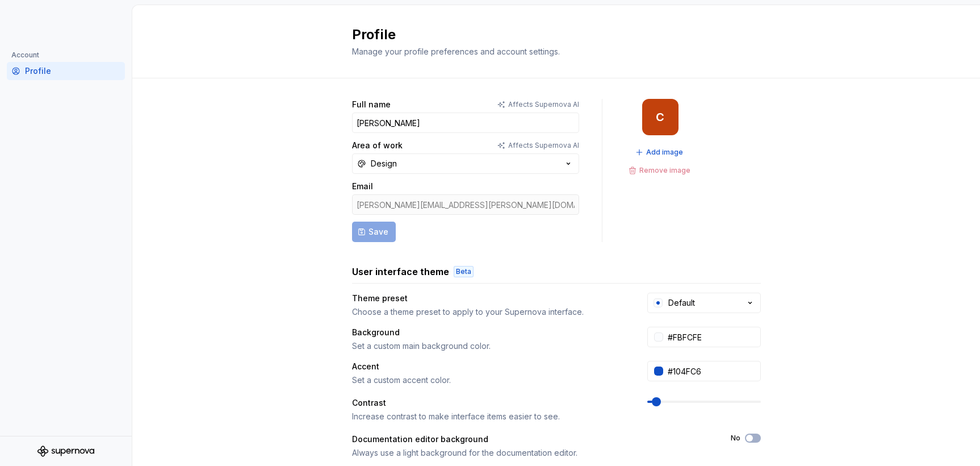 The image size is (980, 466). What do you see at coordinates (550, 35) in the screenshot?
I see `h2: Profile` at bounding box center [550, 35].